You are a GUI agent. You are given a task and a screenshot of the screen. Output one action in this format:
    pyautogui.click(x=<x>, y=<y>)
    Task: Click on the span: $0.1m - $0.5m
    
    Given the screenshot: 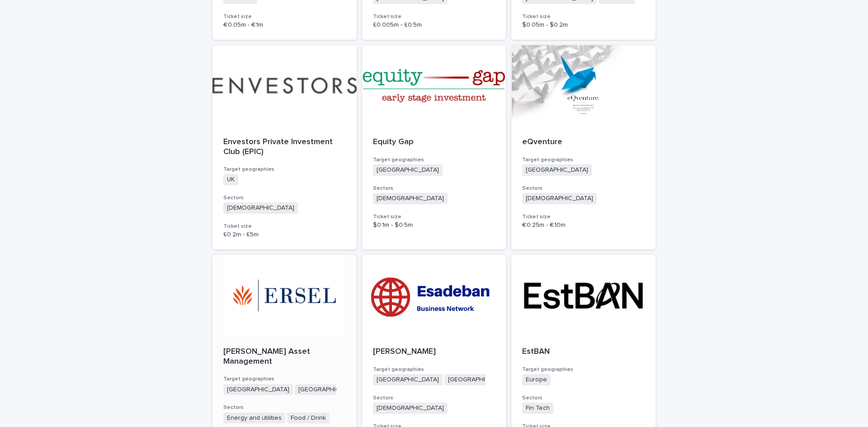 What is the action you would take?
    pyautogui.click(x=393, y=225)
    